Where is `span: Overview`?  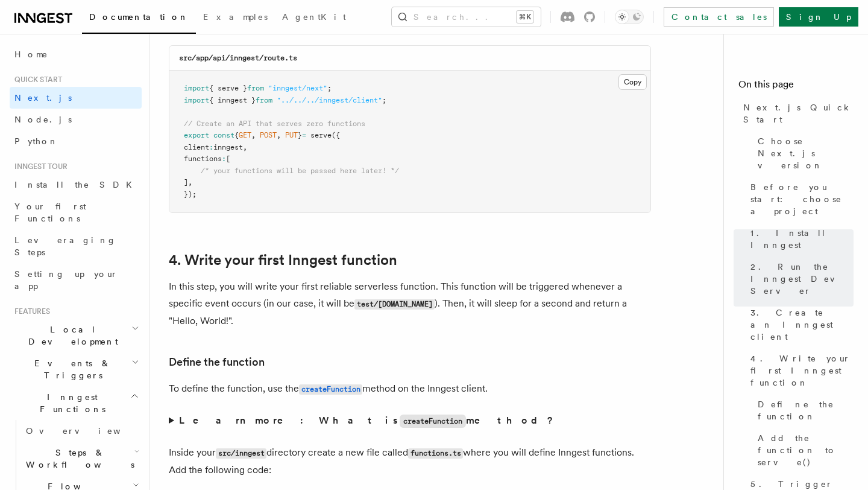 span: Overview is located at coordinates (88, 431).